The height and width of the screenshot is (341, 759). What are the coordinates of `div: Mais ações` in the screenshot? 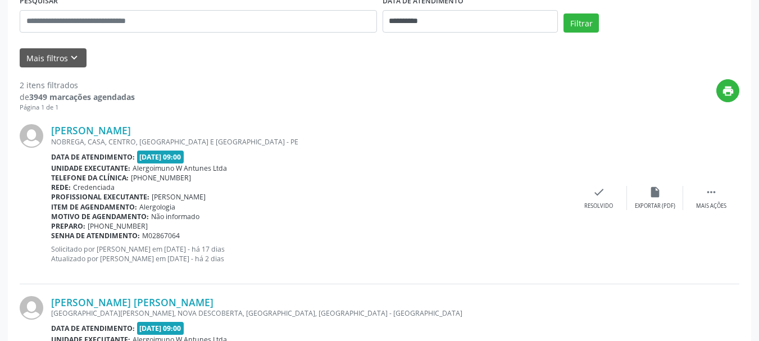 It's located at (712, 206).